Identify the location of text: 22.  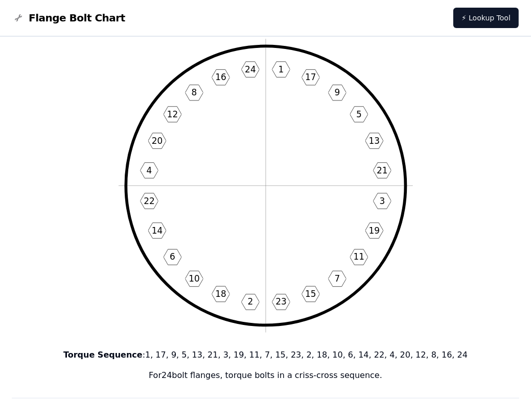
(149, 201).